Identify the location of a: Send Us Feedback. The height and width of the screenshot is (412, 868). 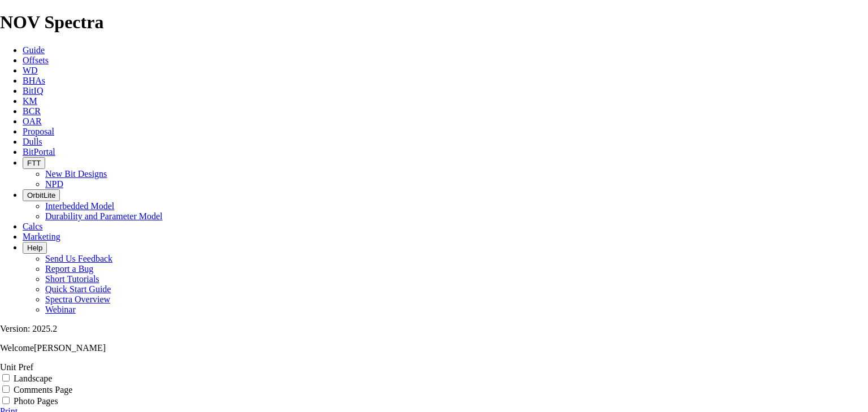
(79, 258).